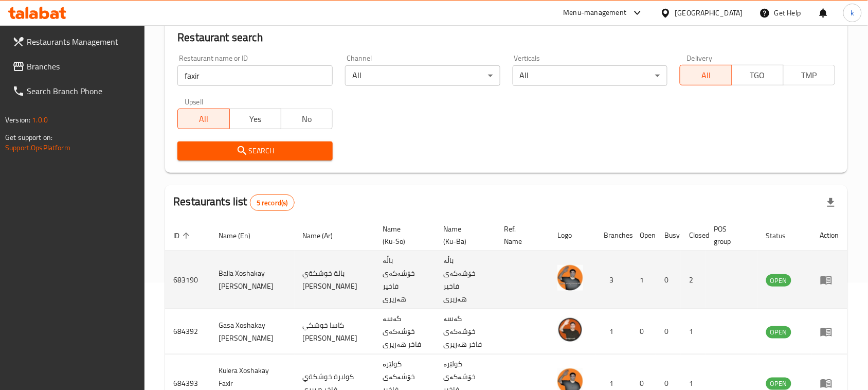 This screenshot has height=390, width=868. Describe the element at coordinates (82, 41) in the screenshot. I see `span: Restaurants Management` at that location.